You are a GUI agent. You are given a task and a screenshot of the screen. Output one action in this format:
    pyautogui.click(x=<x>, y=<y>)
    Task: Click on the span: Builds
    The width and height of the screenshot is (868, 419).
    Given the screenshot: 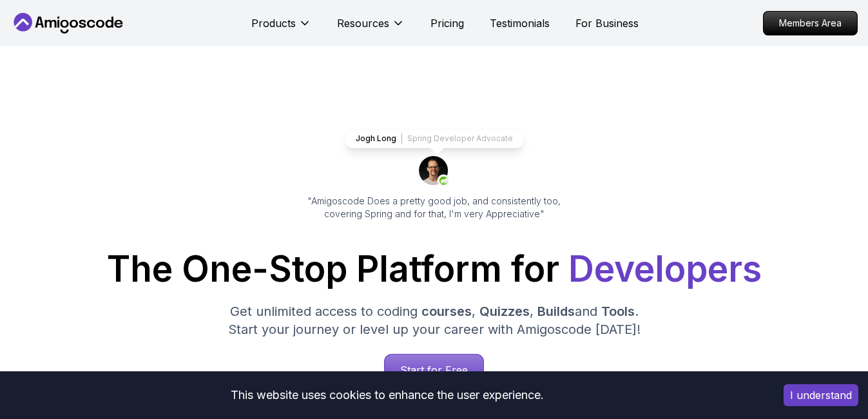 What is the action you would take?
    pyautogui.click(x=556, y=311)
    